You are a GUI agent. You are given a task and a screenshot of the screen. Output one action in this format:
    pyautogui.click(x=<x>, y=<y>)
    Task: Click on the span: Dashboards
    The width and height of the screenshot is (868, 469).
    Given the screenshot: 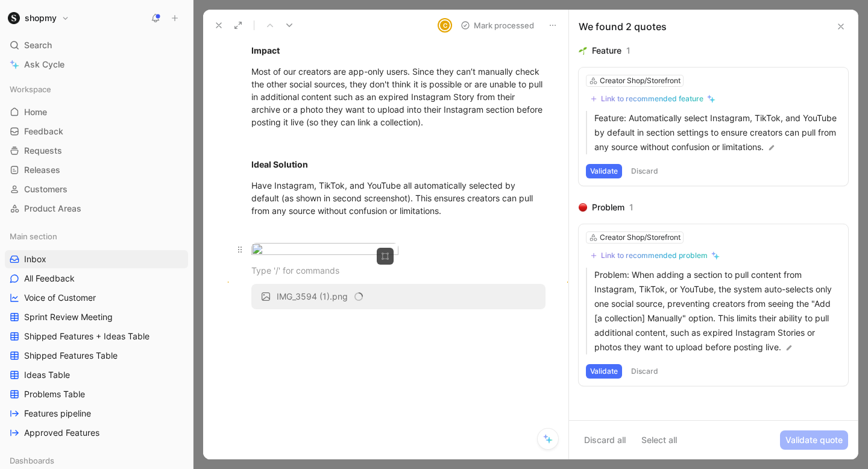 What is the action you would take?
    pyautogui.click(x=32, y=460)
    